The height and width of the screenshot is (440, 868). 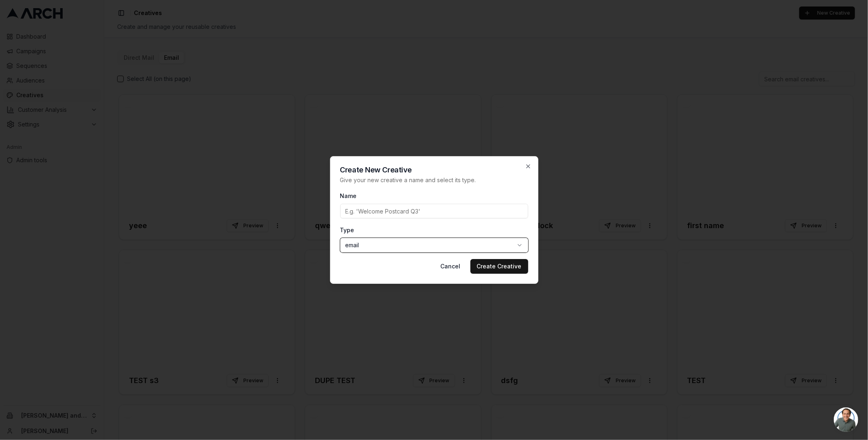 I want to click on input: E.g. 'Welcome Postcard Q3', so click(x=434, y=211).